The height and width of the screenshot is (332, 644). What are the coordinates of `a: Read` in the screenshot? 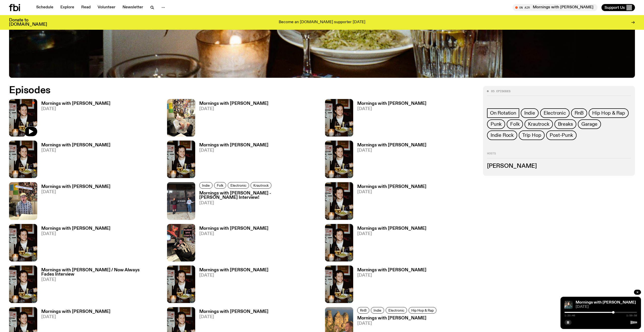 It's located at (86, 8).